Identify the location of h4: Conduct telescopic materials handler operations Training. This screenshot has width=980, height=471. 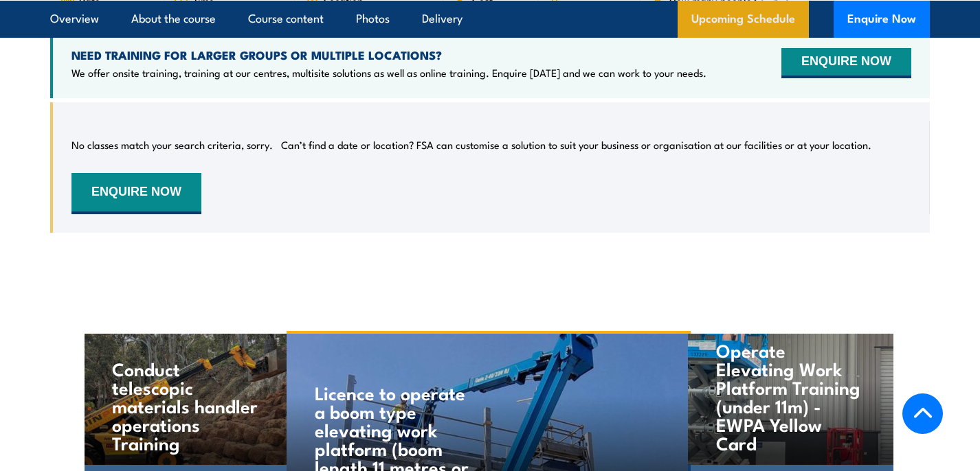
(187, 405).